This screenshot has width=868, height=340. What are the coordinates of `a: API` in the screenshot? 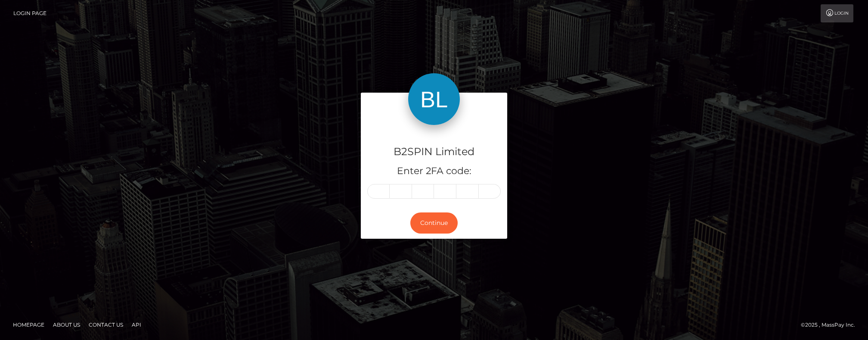 It's located at (136, 324).